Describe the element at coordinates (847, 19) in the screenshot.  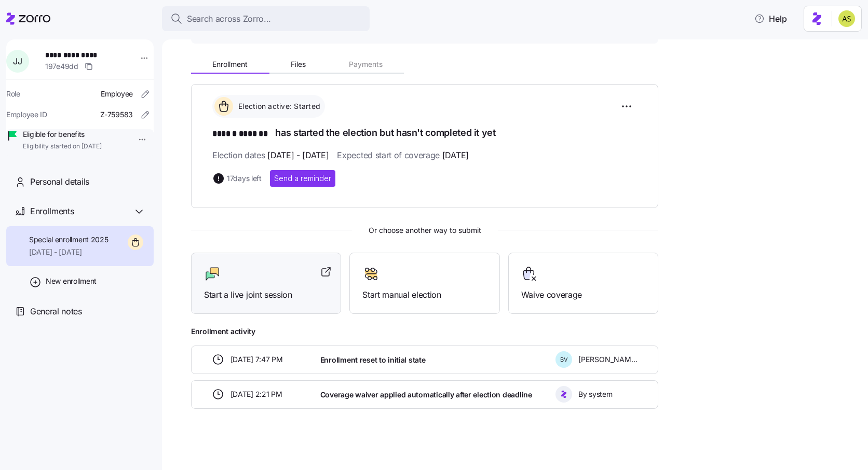
I see `img: 2a591ca43c48773f1b6ab43d7a2c8ce9` at that location.